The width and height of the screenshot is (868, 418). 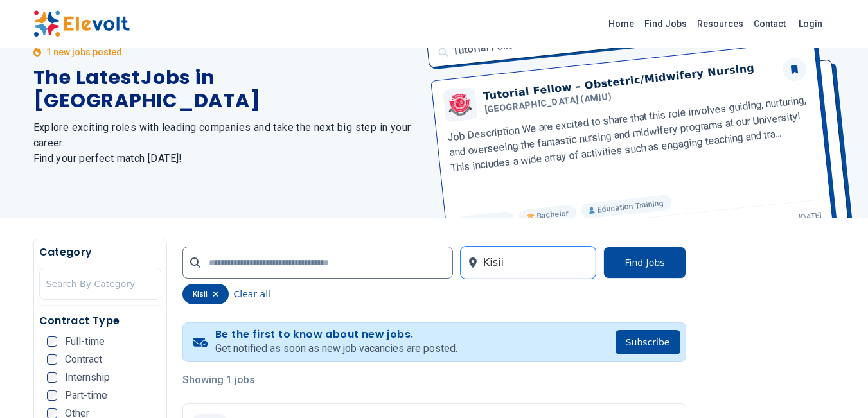 What do you see at coordinates (251, 294) in the screenshot?
I see `button: Clear all` at bounding box center [251, 294].